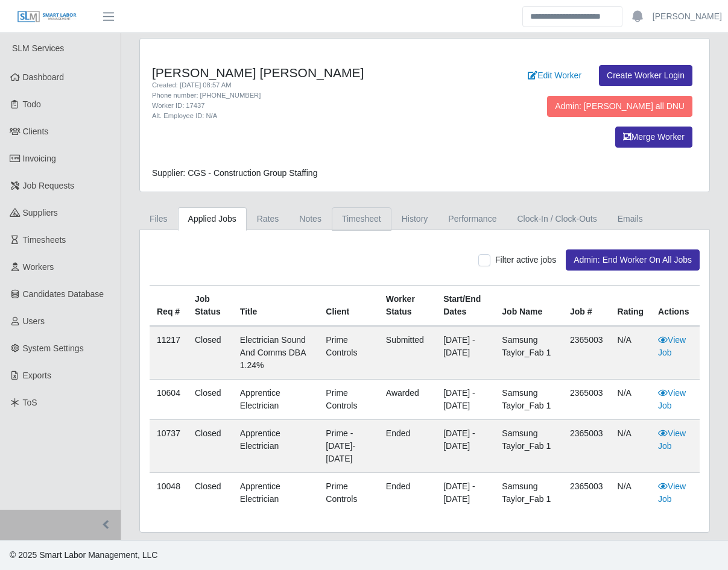 The height and width of the screenshot is (570, 728). What do you see at coordinates (37, 376) in the screenshot?
I see `span: Exports` at bounding box center [37, 376].